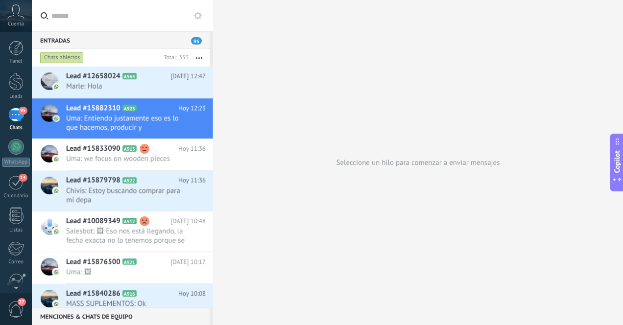 This screenshot has width=623, height=325. What do you see at coordinates (16, 162) in the screenshot?
I see `div: WhatsApp` at bounding box center [16, 162].